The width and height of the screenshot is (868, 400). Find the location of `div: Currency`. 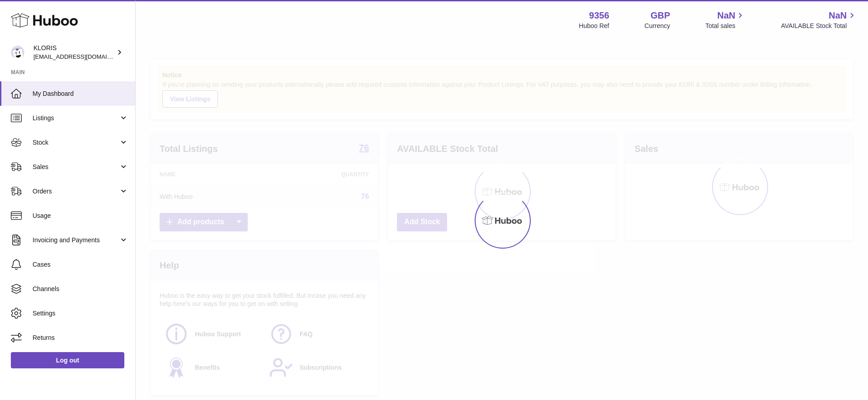

div: Currency is located at coordinates (657, 25).